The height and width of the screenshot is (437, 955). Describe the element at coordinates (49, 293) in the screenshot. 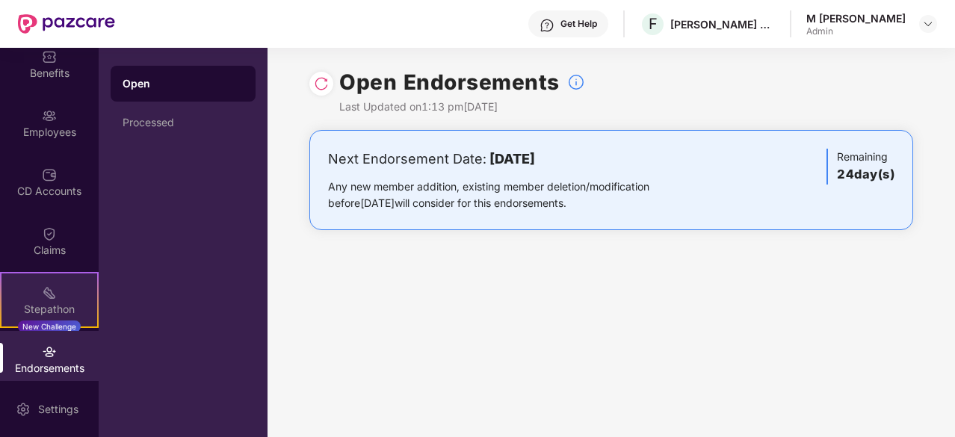

I see `img: svg+xml;base64,PHN2ZyB4bWxucz0iaHR0cDovL3d3dy53My5vcmcvMjAwMC9zdmciIHdpZHRoPSIyMSIgaGVpZ2h0PSIyMC...` at that location.